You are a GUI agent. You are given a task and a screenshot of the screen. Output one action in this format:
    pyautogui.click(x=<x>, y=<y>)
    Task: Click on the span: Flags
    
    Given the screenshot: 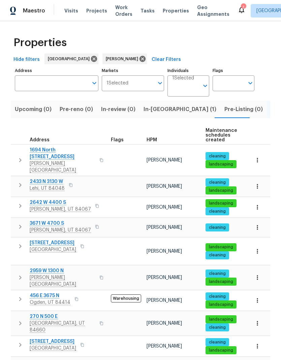 What is the action you would take?
    pyautogui.click(x=117, y=140)
    